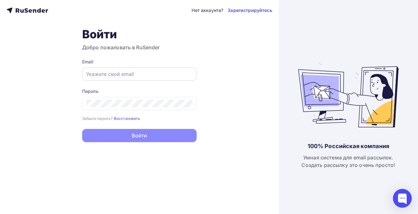  Describe the element at coordinates (139, 91) in the screenshot. I see `div: Пароль` at that location.